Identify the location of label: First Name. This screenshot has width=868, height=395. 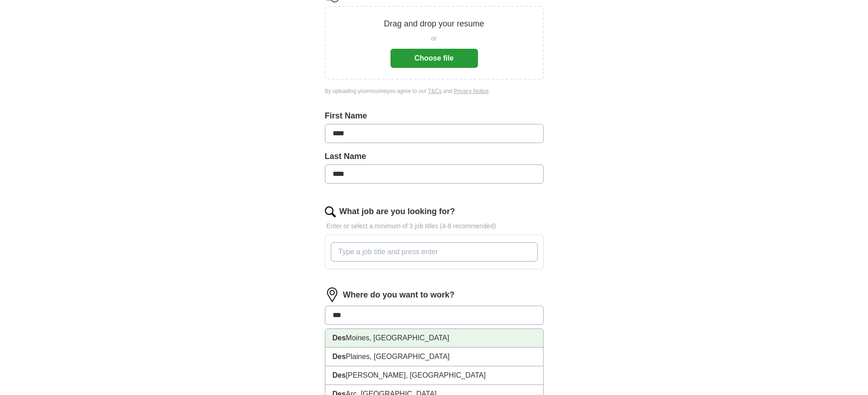
(434, 115).